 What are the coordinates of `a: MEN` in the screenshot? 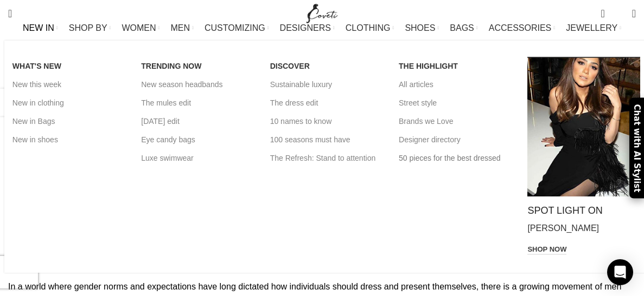 It's located at (182, 28).